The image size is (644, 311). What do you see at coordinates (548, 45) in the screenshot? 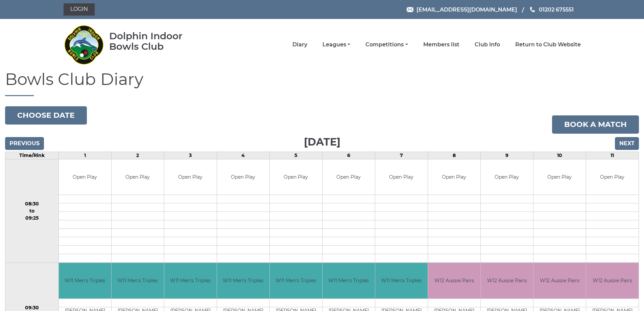
I see `a: Return to Club Website` at bounding box center [548, 45].